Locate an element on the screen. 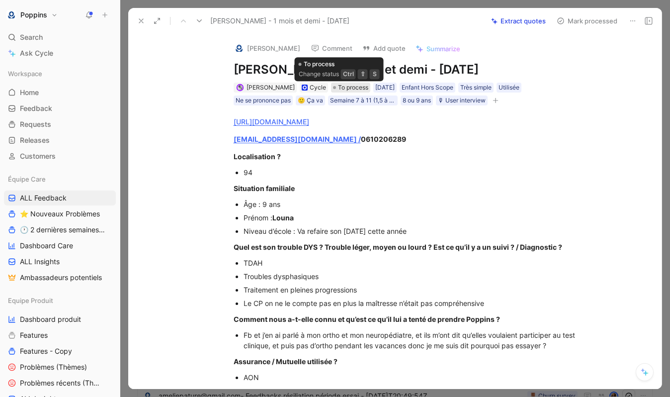 Image resolution: width=670 pixels, height=397 pixels. span: 0610206289 is located at coordinates (383, 139).